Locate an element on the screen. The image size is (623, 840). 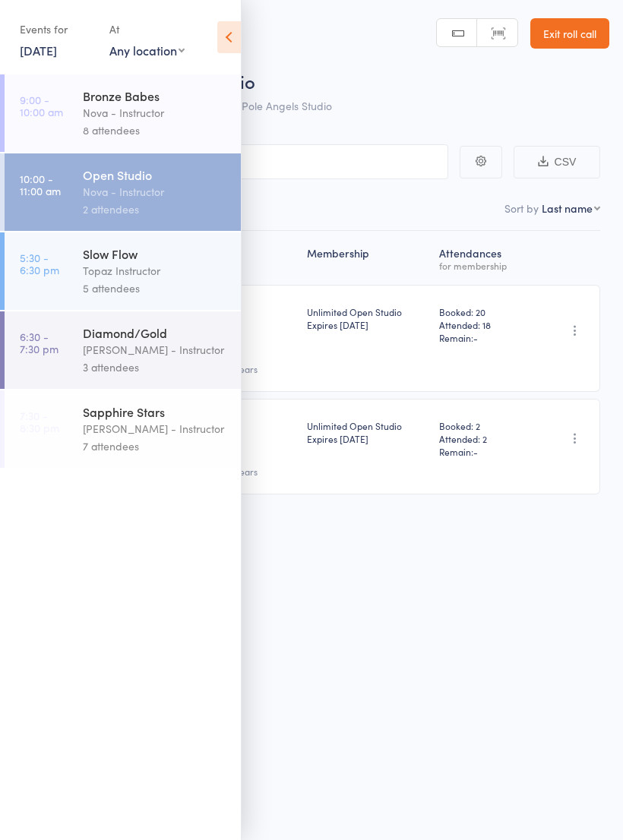
a: Exit roll call is located at coordinates (570, 34).